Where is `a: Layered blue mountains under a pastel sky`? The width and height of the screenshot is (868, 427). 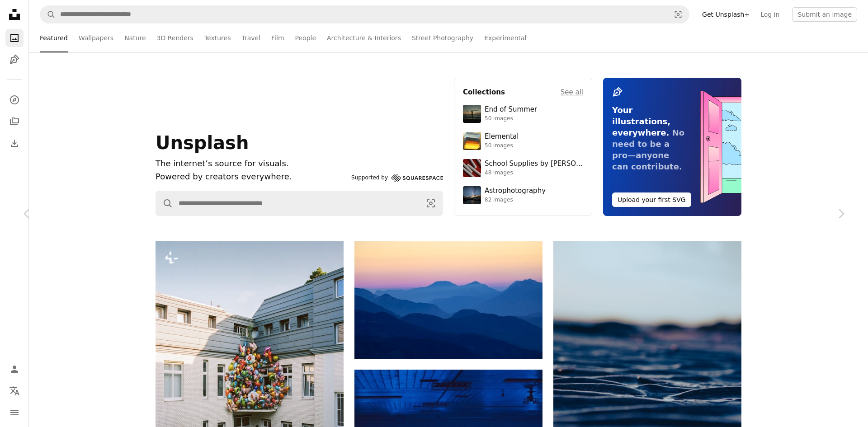 a: Layered blue mountains under a pastel sky is located at coordinates (449, 299).